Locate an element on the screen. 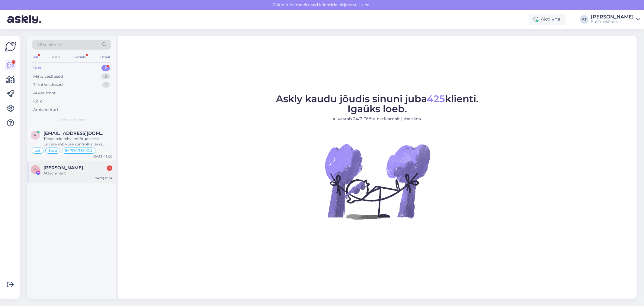  div: Aktiivne is located at coordinates (547, 19).